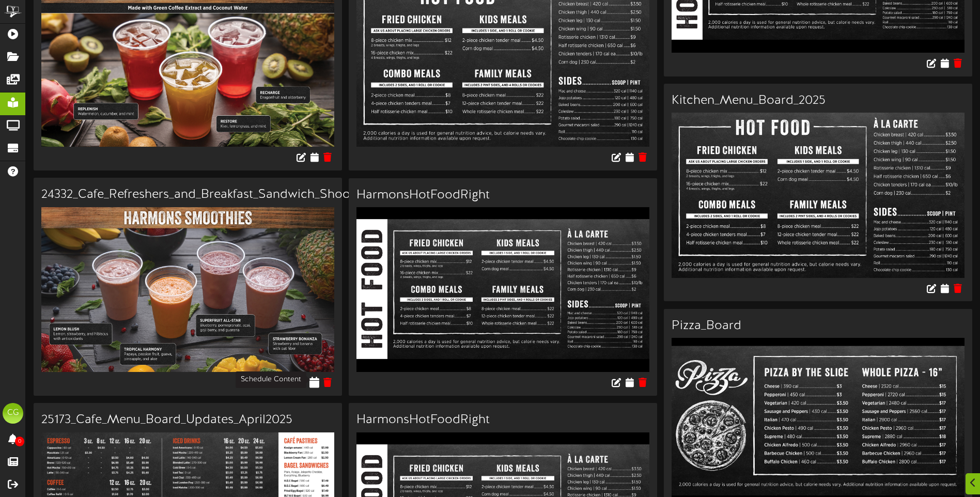  What do you see at coordinates (13, 413) in the screenshot?
I see `div: CG` at bounding box center [13, 413].